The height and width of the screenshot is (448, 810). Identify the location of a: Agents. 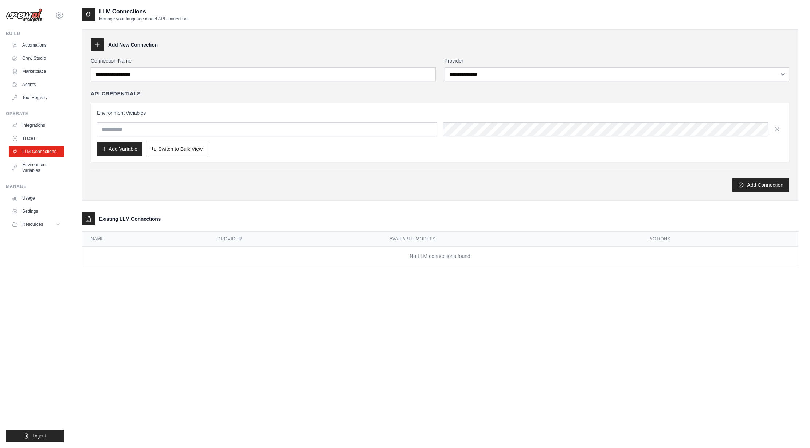
(36, 85).